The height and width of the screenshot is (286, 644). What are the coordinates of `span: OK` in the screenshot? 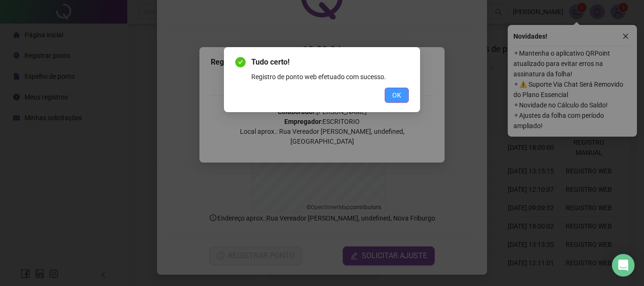 It's located at (397, 95).